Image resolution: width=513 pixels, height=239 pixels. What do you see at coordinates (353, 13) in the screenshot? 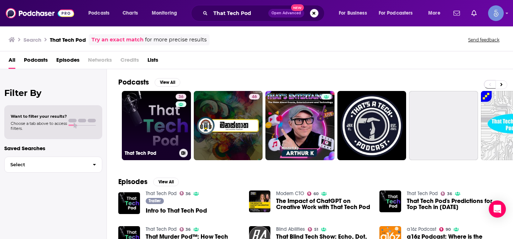
I see `span: For Business` at bounding box center [353, 13].